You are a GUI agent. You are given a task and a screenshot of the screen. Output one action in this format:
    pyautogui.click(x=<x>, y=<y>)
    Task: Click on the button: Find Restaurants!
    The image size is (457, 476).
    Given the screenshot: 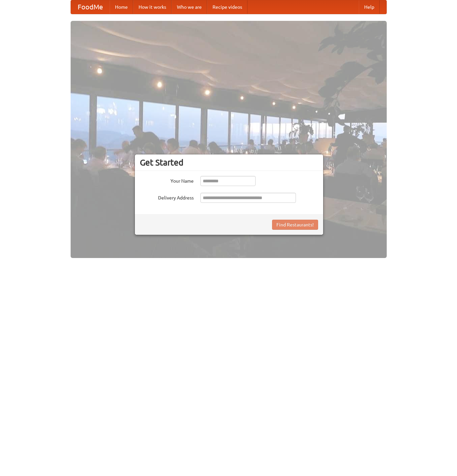 What is the action you would take?
    pyautogui.click(x=295, y=225)
    